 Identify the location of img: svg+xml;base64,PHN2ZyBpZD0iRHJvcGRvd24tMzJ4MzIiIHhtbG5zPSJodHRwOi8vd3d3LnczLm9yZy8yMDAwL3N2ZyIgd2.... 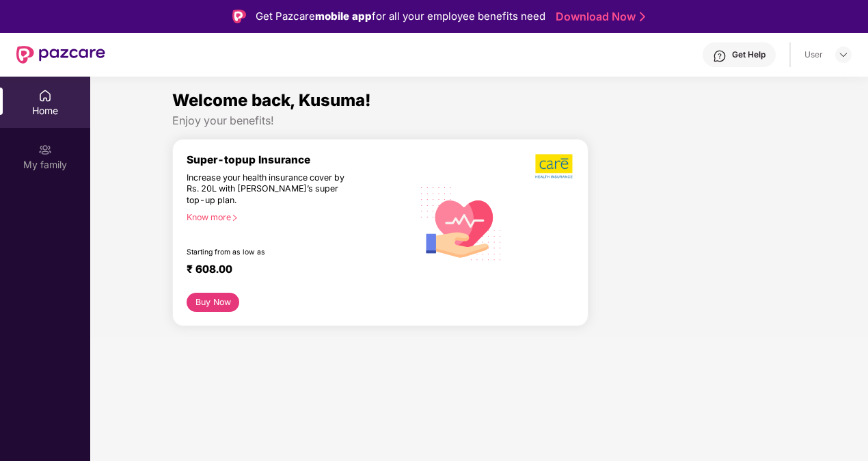
(843, 54).